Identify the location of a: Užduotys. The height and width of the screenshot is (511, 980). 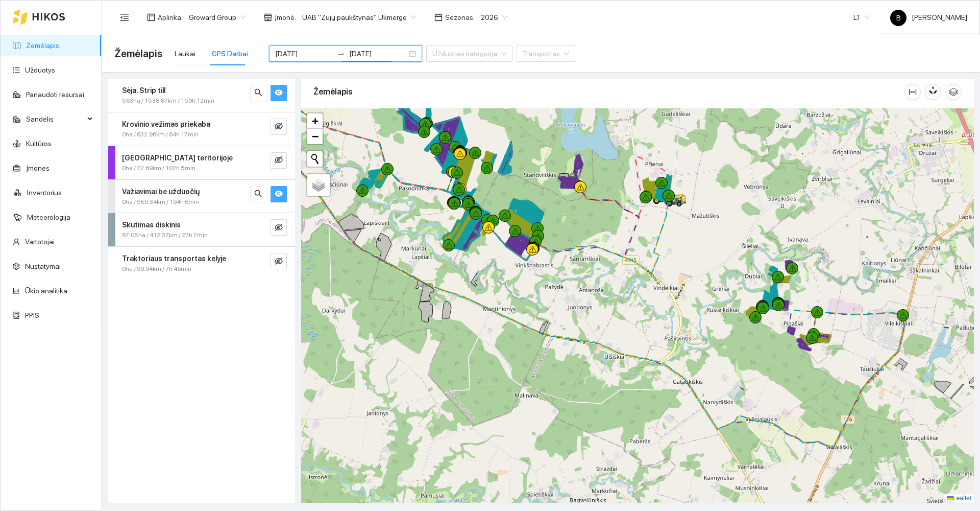
(40, 70).